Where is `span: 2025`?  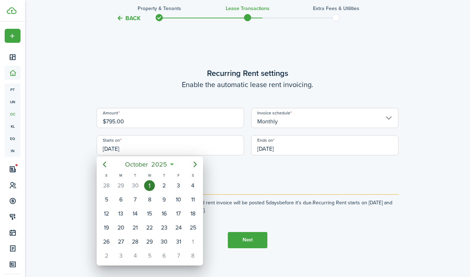 span: 2025 is located at coordinates (159, 164).